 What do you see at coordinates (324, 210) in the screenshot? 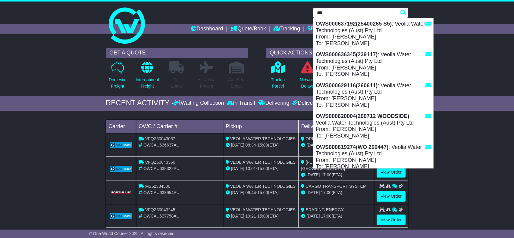
I see `span: ERARING ENERGY` at bounding box center [324, 210].